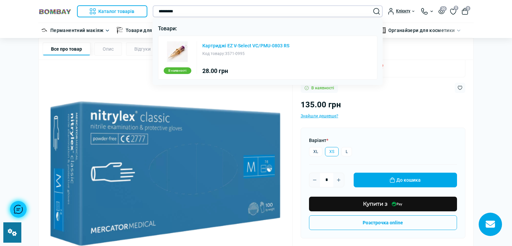 This screenshot has height=246, width=512. I want to click on img: Товари для тату, so click(120, 30).